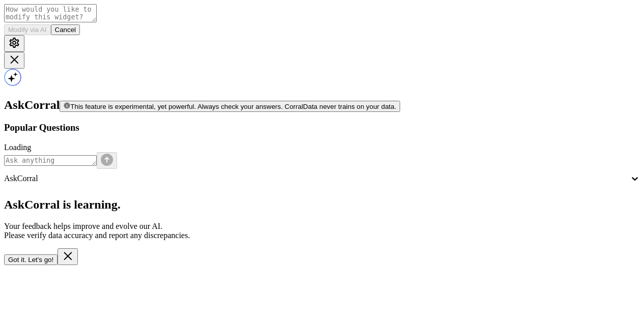  I want to click on button: Got it. Let's go!, so click(30, 260).